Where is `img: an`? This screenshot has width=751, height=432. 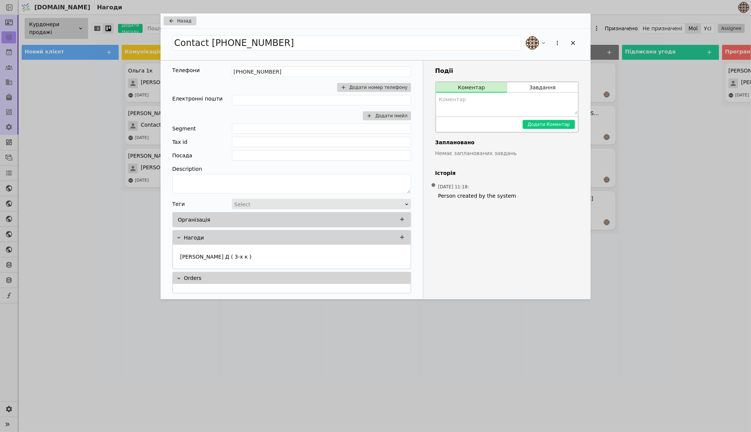 img: an is located at coordinates (532, 43).